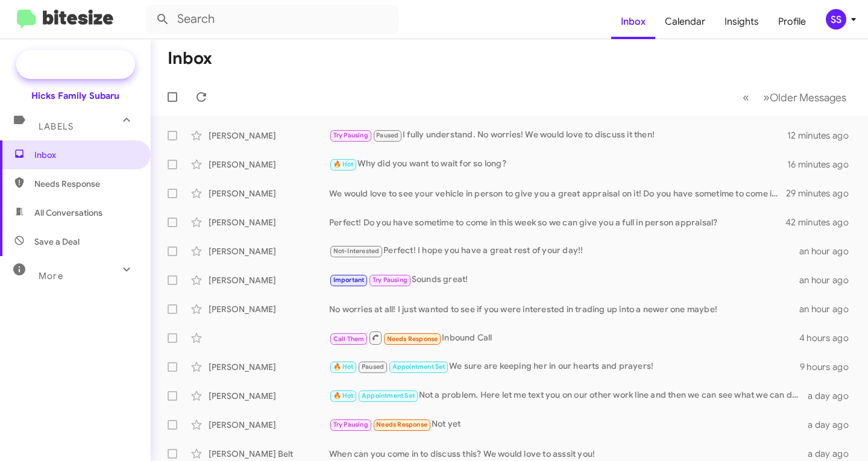 The image size is (868, 461). Describe the element at coordinates (558, 164) in the screenshot. I see `div: Why did you want to wait for so long?` at that location.